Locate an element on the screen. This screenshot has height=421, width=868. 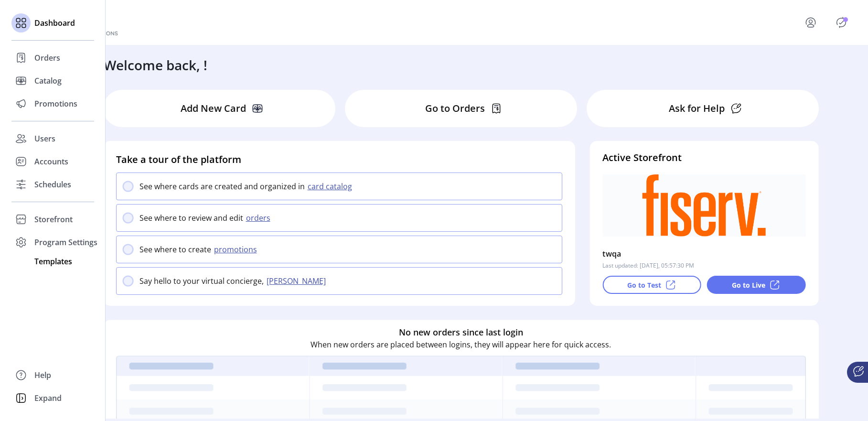
span: Promotions is located at coordinates (56, 103).